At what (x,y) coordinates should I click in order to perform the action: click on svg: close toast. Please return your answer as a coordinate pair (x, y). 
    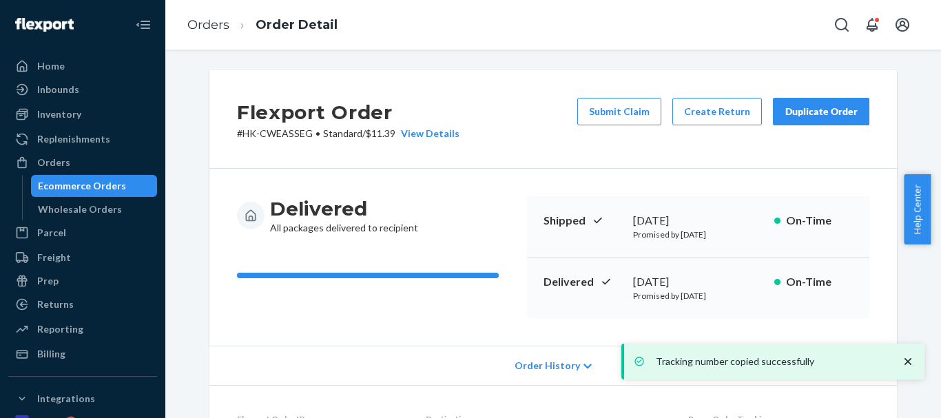
    Looking at the image, I should click on (908, 361).